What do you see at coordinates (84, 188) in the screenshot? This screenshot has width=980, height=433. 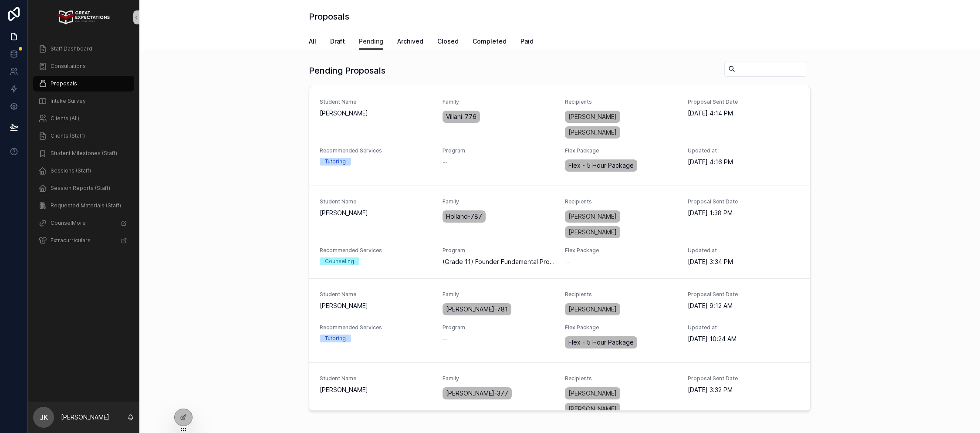 I see `a: Session Reports (Staff)` at bounding box center [84, 188].